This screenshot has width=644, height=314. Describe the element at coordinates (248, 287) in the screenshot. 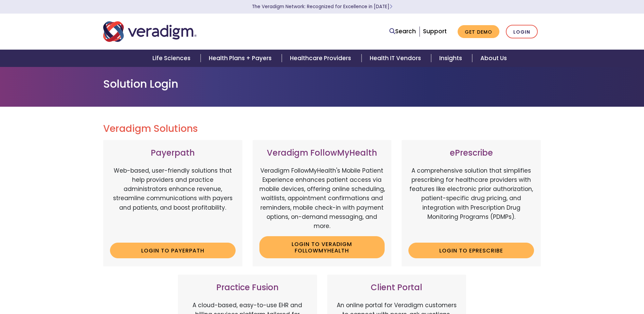

I see `h3: Practice Fusion` at that location.